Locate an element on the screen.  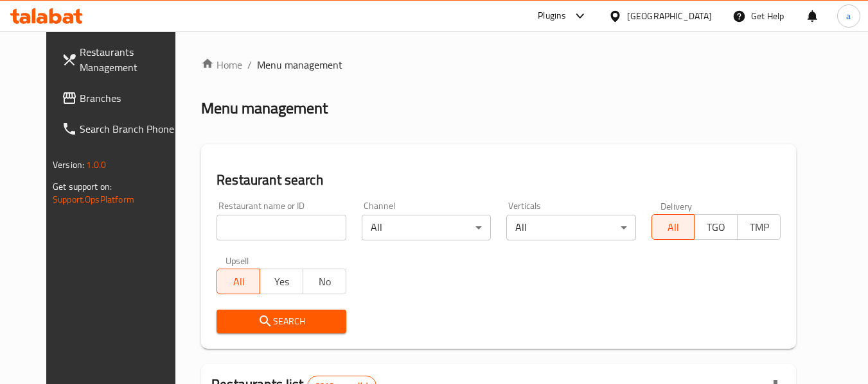
div: Plugins is located at coordinates (552, 16).